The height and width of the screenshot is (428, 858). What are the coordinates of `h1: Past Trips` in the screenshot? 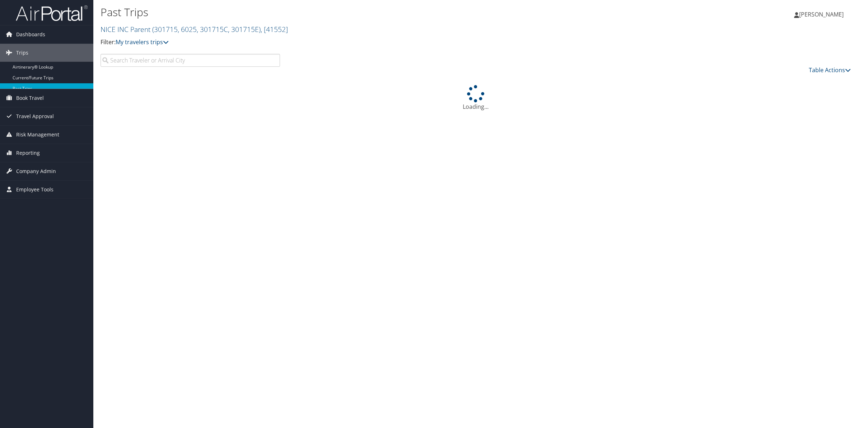 It's located at (350, 12).